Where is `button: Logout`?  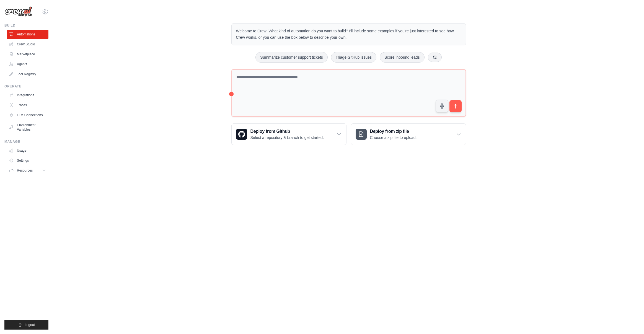 button: Logout is located at coordinates (27, 325).